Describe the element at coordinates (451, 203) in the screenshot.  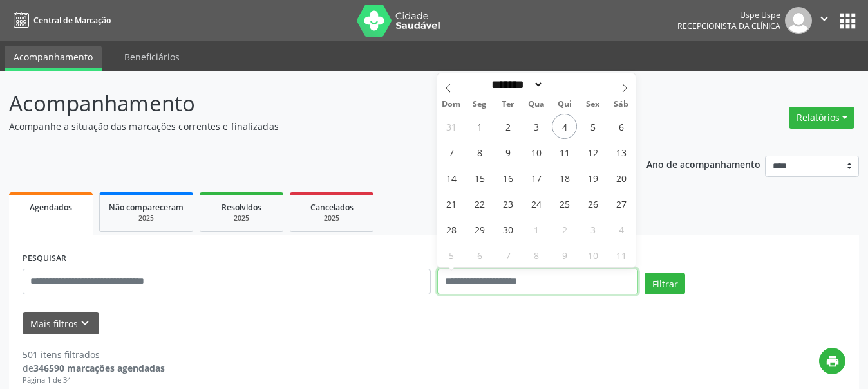
I see `span: Setembro 21, 2025` at that location.